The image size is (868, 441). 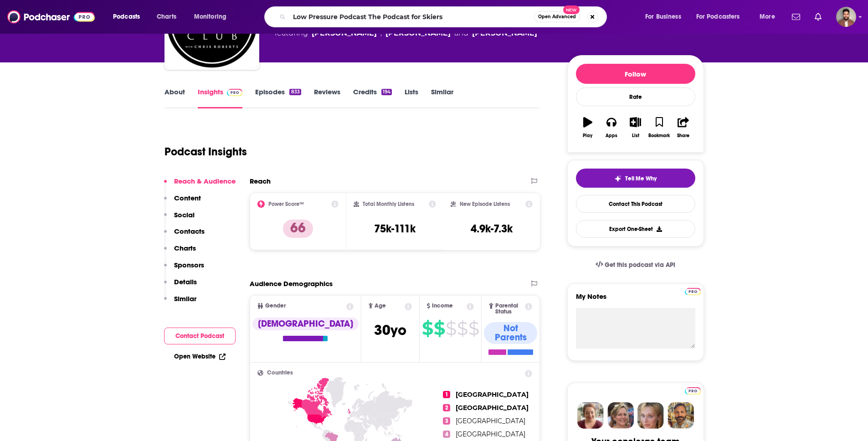 What do you see at coordinates (280, 373) in the screenshot?
I see `span: Countries` at bounding box center [280, 373].